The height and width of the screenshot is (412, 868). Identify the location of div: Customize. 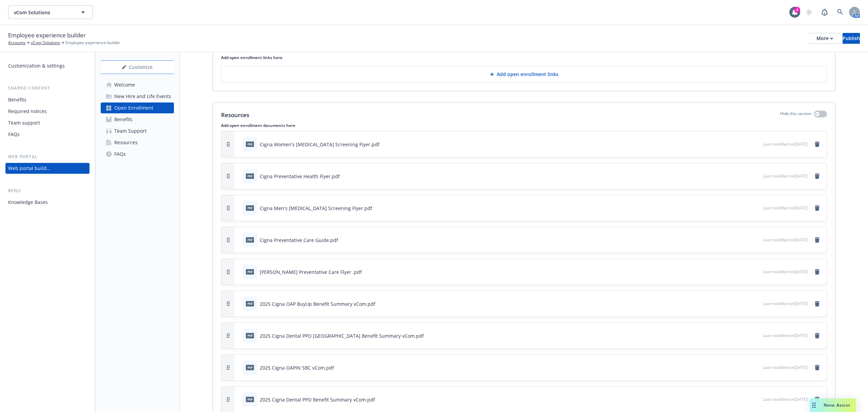
(137, 67).